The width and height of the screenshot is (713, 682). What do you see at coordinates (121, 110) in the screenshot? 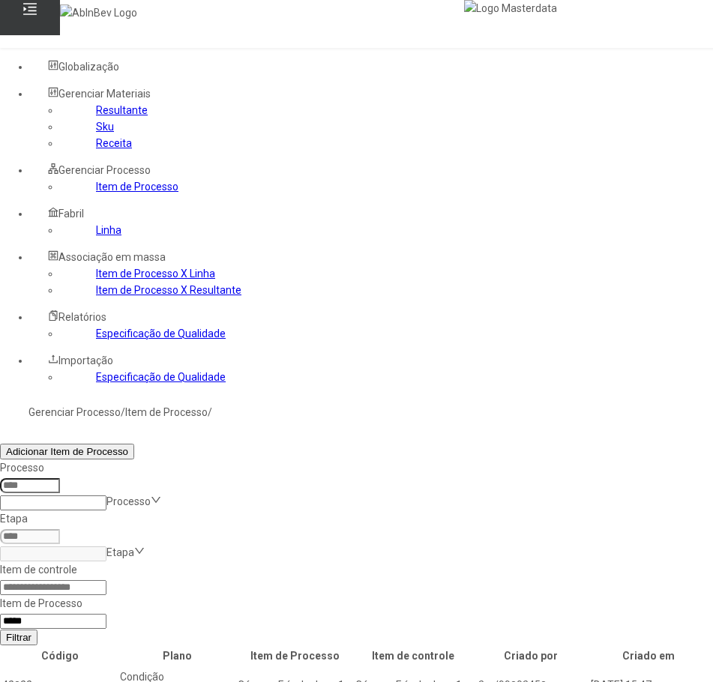
I see `a: Resultante` at bounding box center [121, 110].